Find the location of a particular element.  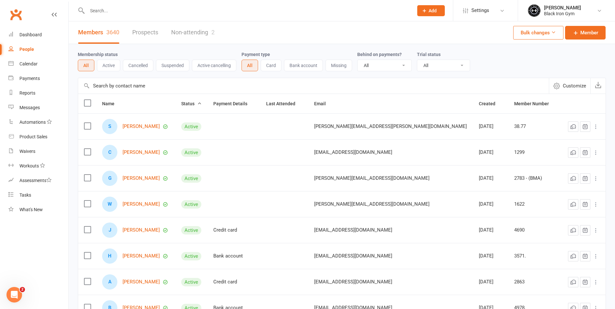

span: Last Attended is located at coordinates (284, 104).